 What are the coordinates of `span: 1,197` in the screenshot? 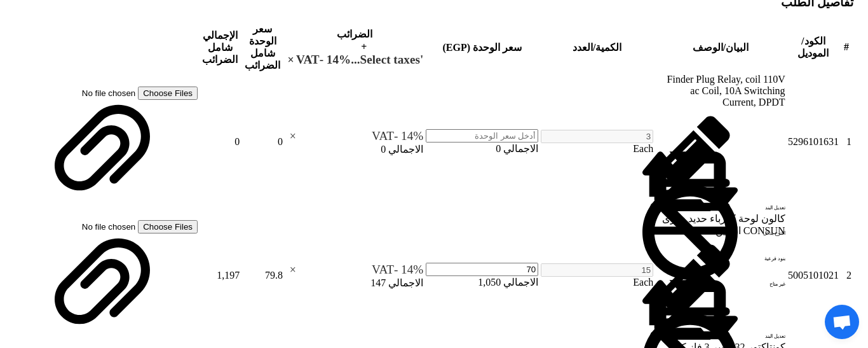 It's located at (228, 275).